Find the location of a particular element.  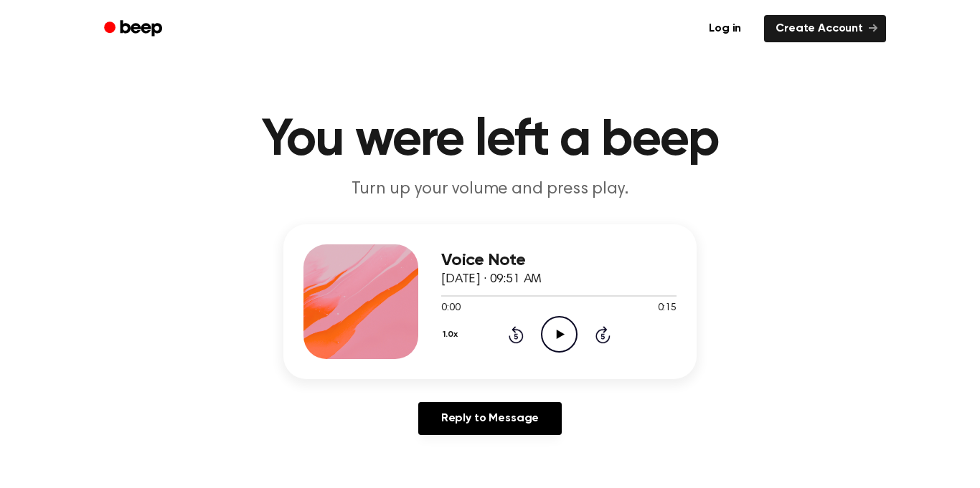

span: 0:00 is located at coordinates (450, 309).